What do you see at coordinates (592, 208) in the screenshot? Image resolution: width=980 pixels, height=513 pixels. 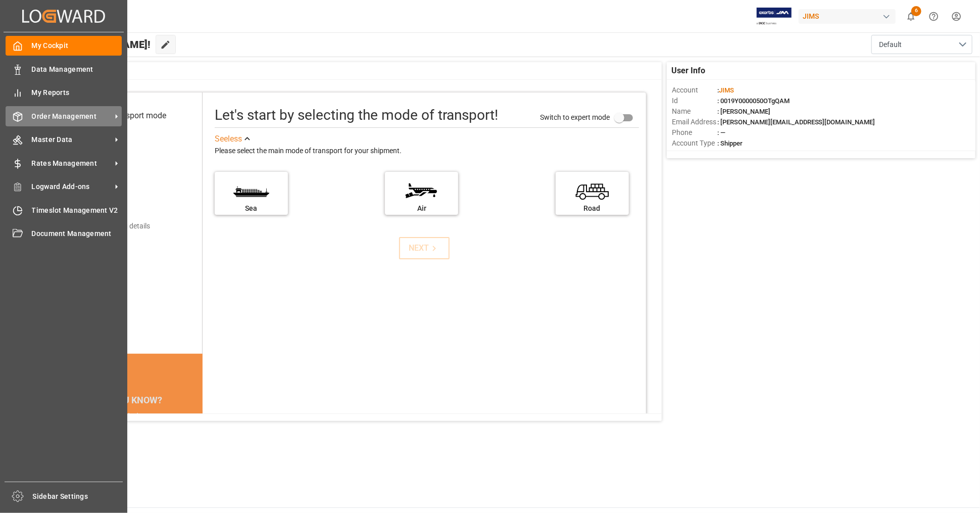 I see `div: Road` at bounding box center [592, 208].